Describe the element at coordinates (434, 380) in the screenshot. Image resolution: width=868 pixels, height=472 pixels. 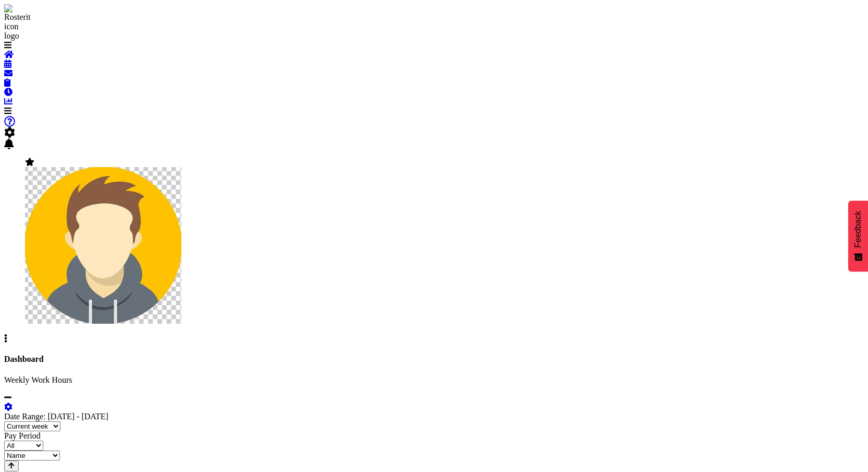
I see `p: Weekly Work Hours` at that location.